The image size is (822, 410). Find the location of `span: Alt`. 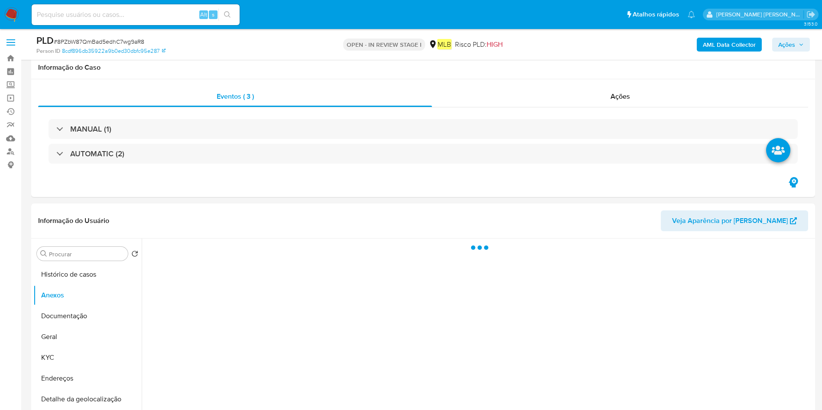

span: Alt is located at coordinates (204, 14).